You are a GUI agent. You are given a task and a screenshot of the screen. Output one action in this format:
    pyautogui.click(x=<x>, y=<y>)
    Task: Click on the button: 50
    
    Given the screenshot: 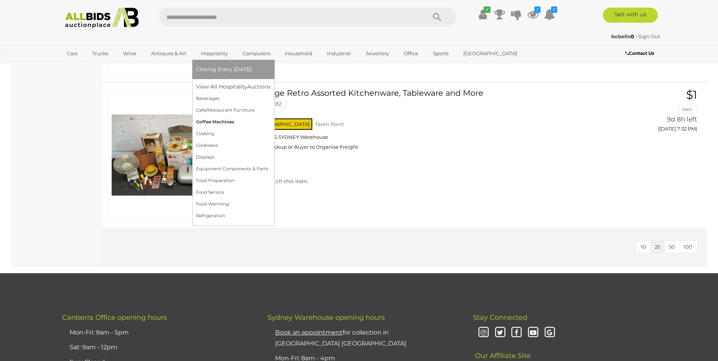 What is the action you would take?
    pyautogui.click(x=672, y=247)
    